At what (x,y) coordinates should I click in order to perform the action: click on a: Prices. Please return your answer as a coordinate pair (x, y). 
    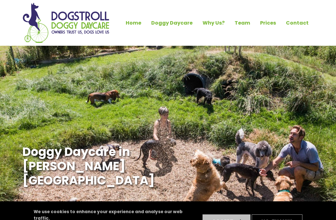
    Looking at the image, I should click on (268, 23).